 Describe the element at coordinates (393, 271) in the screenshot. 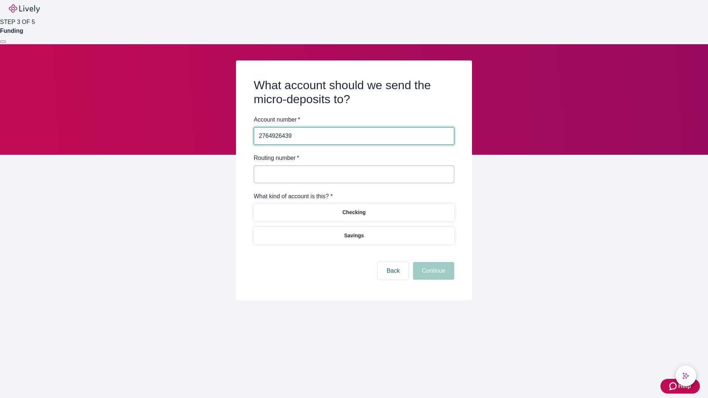

I see `button: Back` at that location.